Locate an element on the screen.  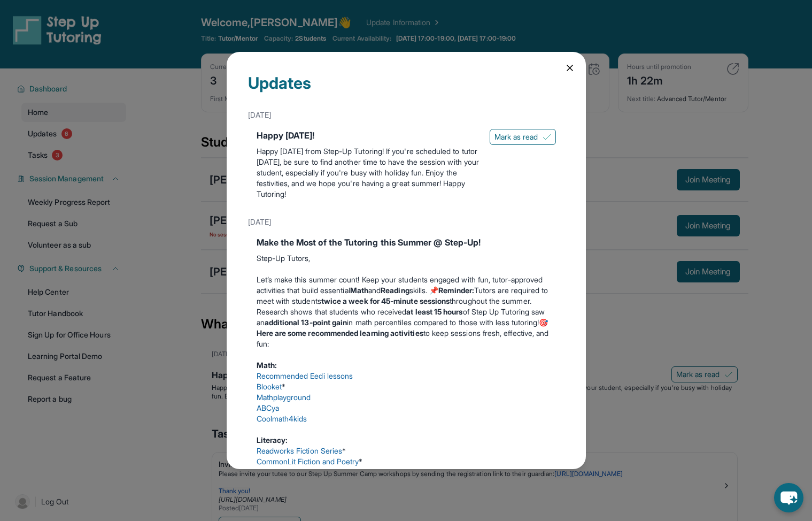
strong: twice a week for 45-minute sessions is located at coordinates (385, 301).